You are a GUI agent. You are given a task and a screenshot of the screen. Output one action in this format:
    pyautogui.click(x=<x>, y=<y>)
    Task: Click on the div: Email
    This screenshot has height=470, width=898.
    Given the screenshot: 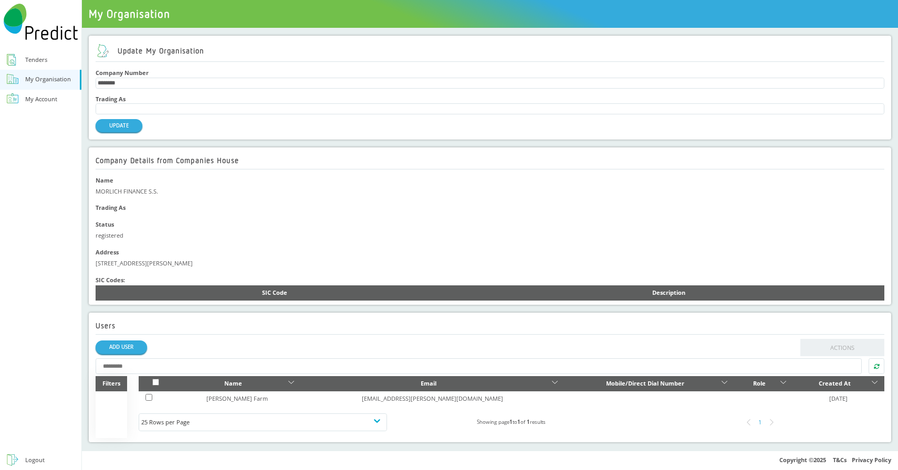 What is the action you would take?
    pyautogui.click(x=428, y=384)
    